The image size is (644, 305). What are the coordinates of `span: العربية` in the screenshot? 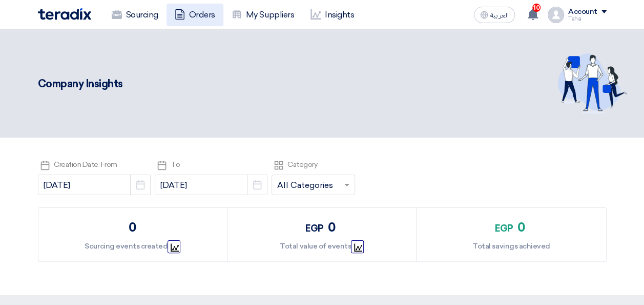 It's located at (500, 15).